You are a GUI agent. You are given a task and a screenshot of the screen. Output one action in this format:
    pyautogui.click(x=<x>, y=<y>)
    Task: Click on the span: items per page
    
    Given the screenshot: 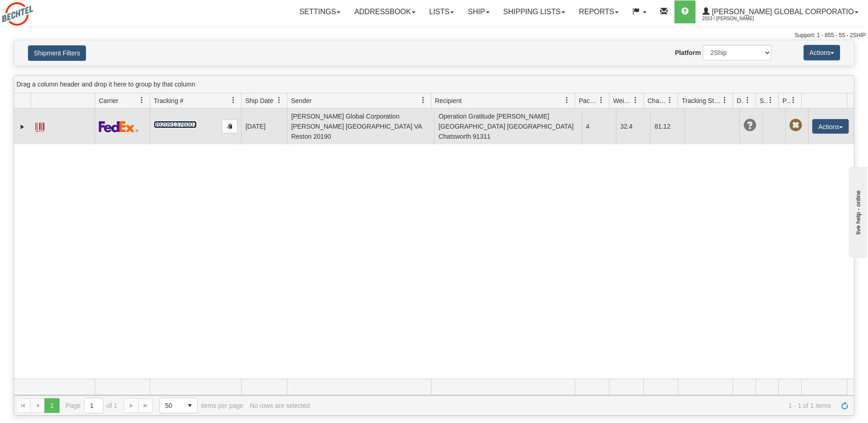 What is the action you would take?
    pyautogui.click(x=202, y=406)
    